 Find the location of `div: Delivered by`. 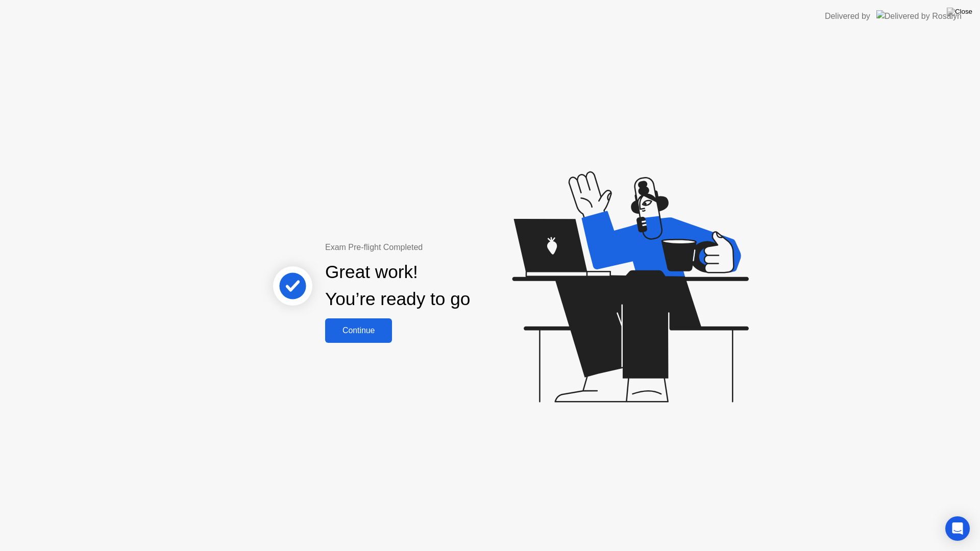

div: Delivered by is located at coordinates (847, 16).